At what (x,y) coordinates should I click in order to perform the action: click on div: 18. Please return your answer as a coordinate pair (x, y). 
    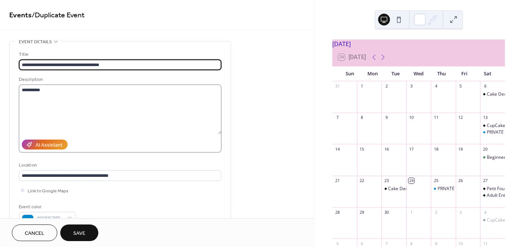
    Looking at the image, I should click on (436, 149).